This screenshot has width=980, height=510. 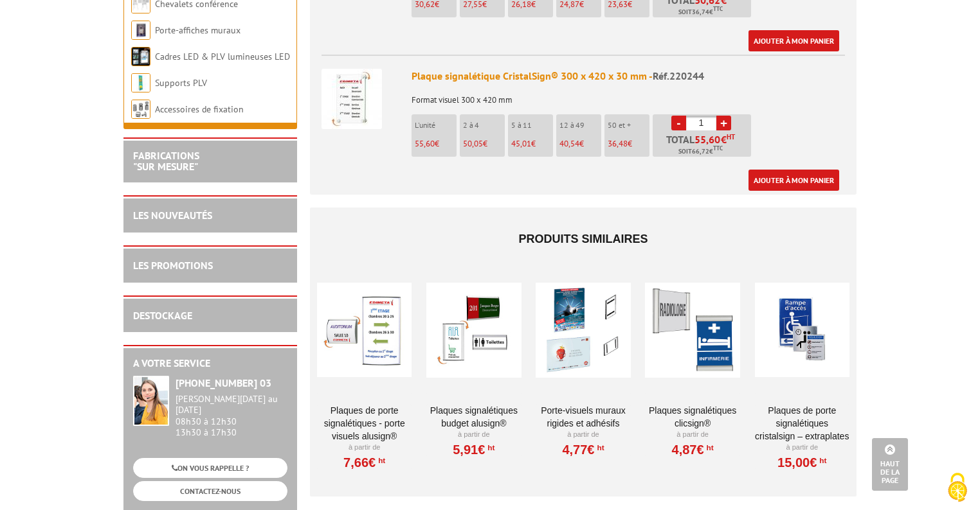 What do you see at coordinates (435, 125) in the screenshot?
I see `p: L'unité` at bounding box center [435, 125].